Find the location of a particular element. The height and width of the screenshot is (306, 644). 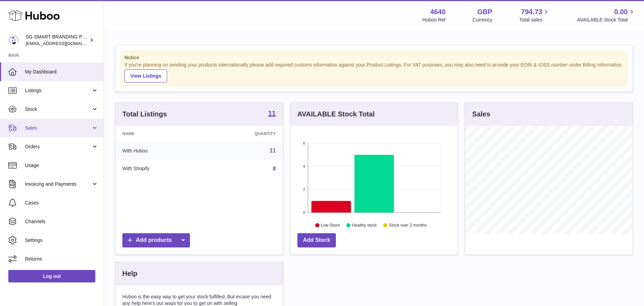

text: 2 is located at coordinates (304, 189).